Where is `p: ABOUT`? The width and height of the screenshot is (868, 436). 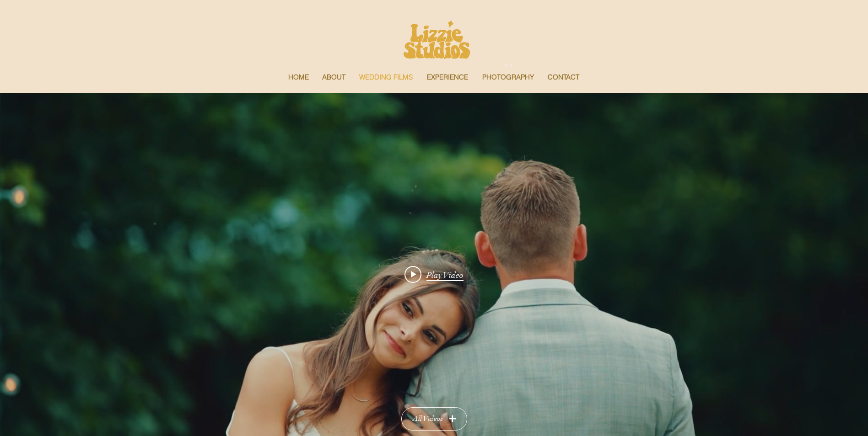
p: ABOUT is located at coordinates (333, 77).